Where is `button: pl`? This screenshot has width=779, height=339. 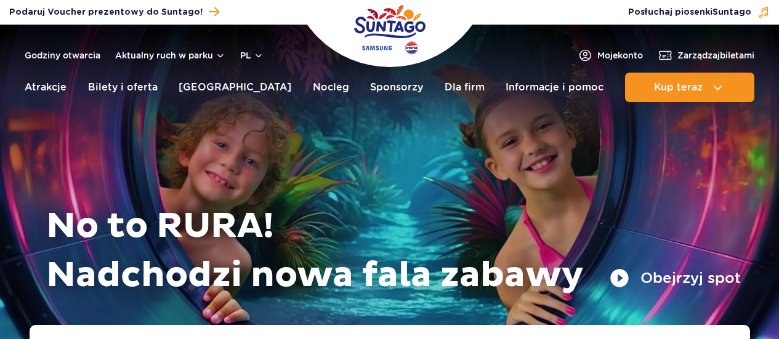
button: pl is located at coordinates (252, 55).